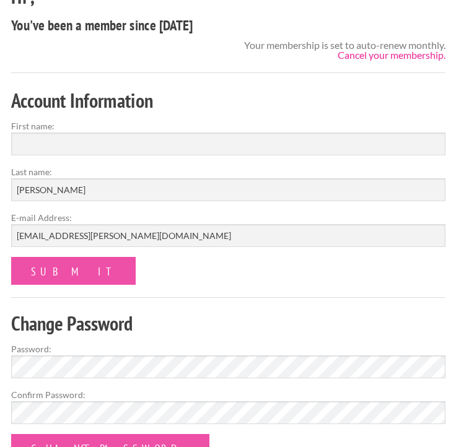 The height and width of the screenshot is (447, 456). I want to click on input: Submit, so click(73, 271).